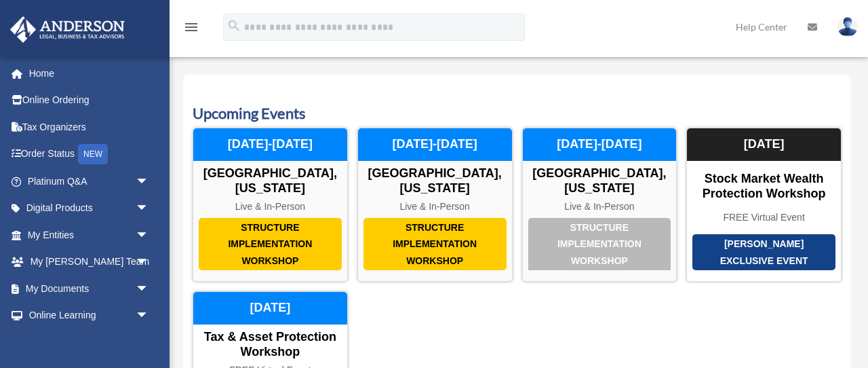 The image size is (868, 368). I want to click on div: NEW, so click(93, 154).